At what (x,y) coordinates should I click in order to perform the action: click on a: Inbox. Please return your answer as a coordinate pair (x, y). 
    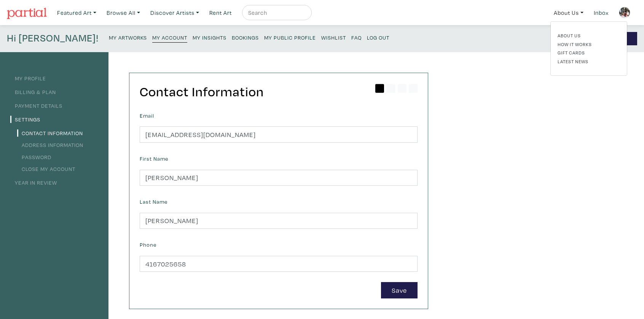
    Looking at the image, I should click on (601, 13).